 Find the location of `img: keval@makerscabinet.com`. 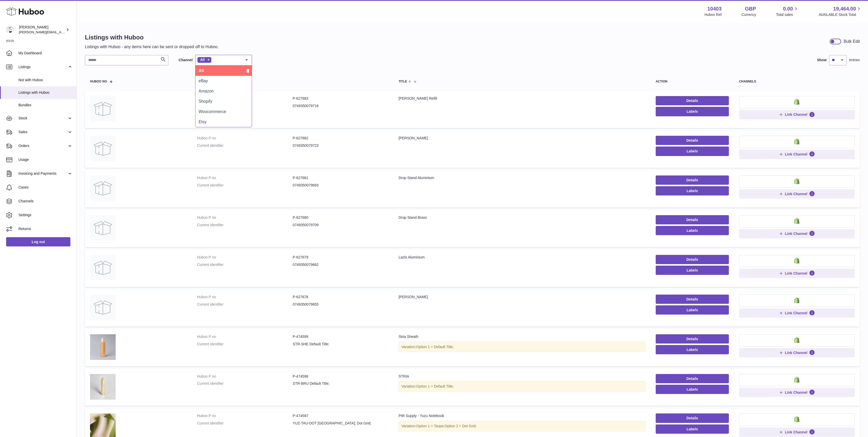

img: keval@makerscabinet.com is located at coordinates (10, 30).